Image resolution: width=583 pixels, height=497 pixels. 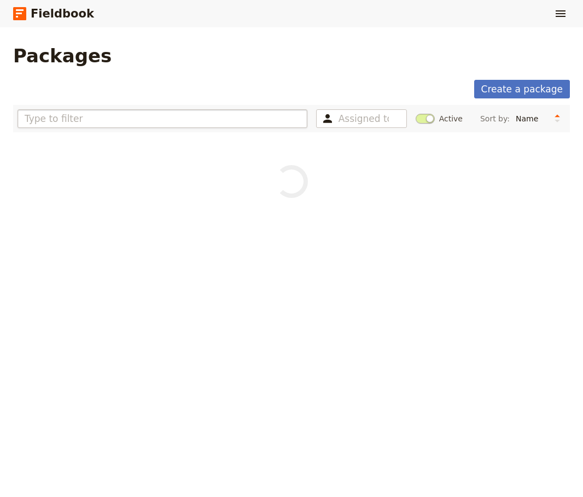 I want to click on a: Create a package, so click(x=522, y=89).